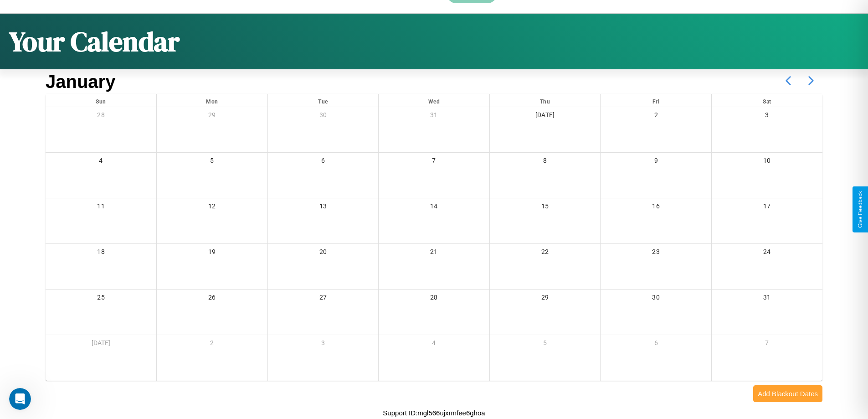 This screenshot has height=419, width=868. What do you see at coordinates (100, 100) in the screenshot?
I see `div: Sun` at bounding box center [100, 100].